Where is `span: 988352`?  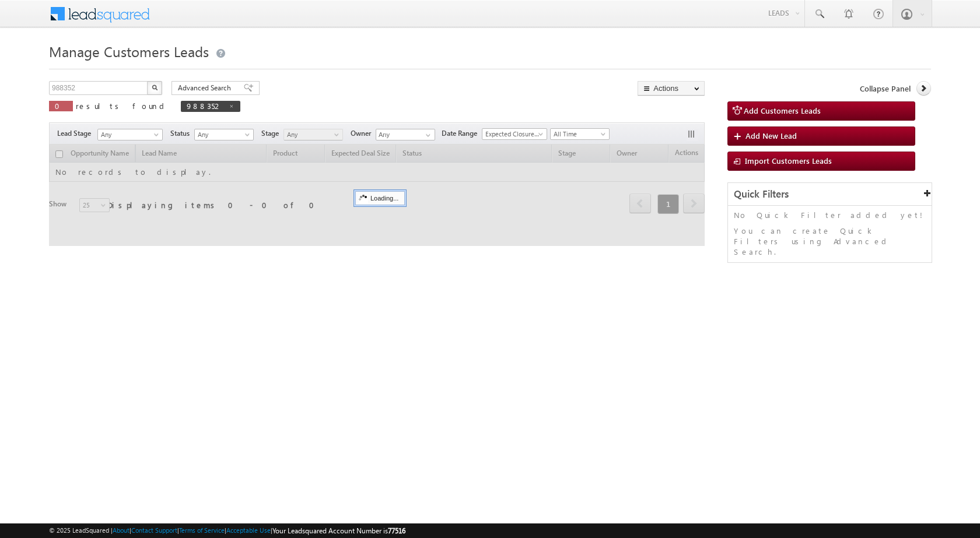 span: 988352 is located at coordinates (205, 106).